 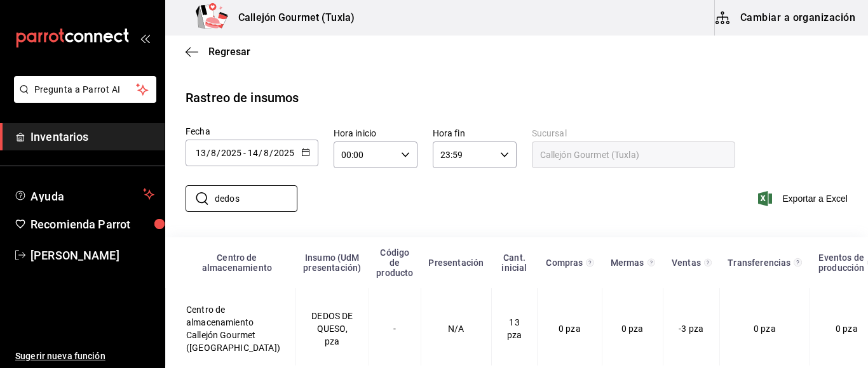 I want to click on div: Eventos de producción, so click(x=840, y=263).